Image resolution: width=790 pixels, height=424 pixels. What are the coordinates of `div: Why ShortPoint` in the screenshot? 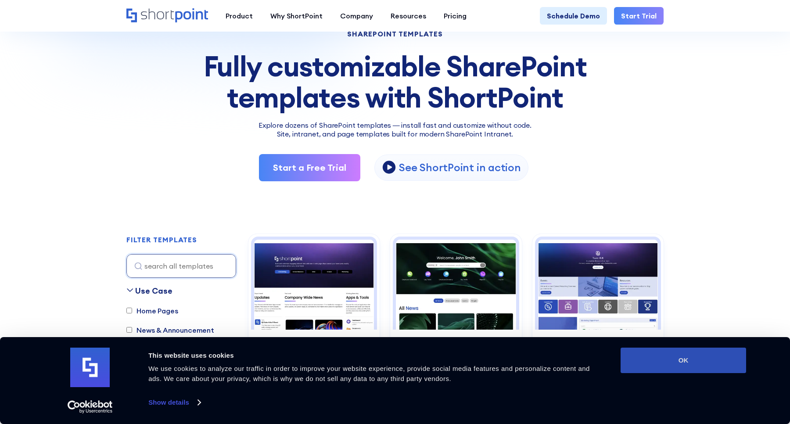 It's located at (296, 16).